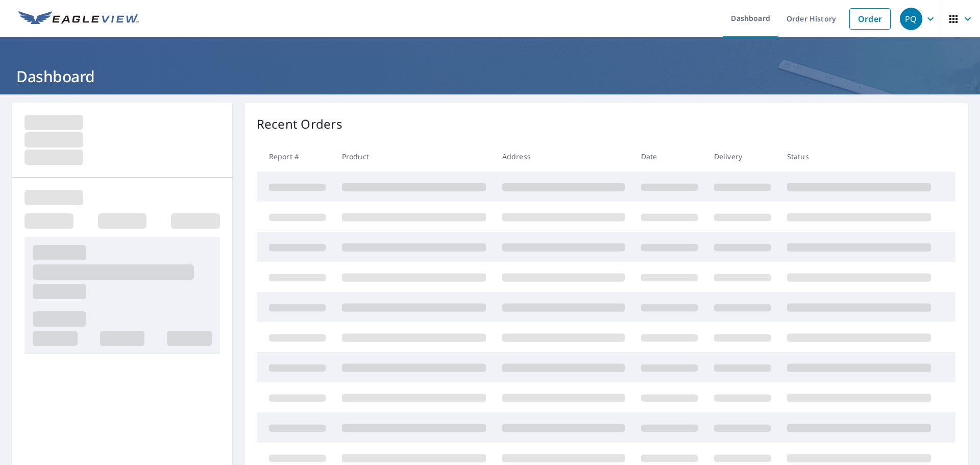 The height and width of the screenshot is (465, 980). What do you see at coordinates (300, 124) in the screenshot?
I see `p: Recent Orders` at bounding box center [300, 124].